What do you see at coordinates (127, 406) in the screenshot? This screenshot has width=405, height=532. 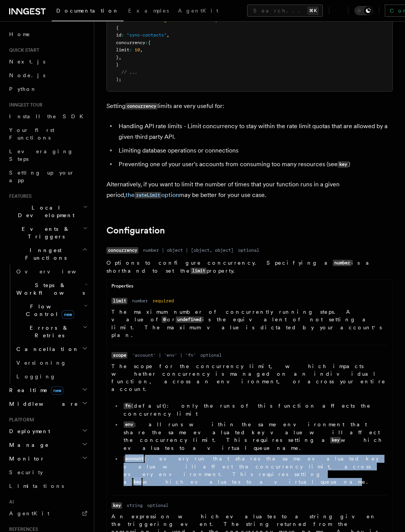 I see `code: fn` at bounding box center [127, 406].